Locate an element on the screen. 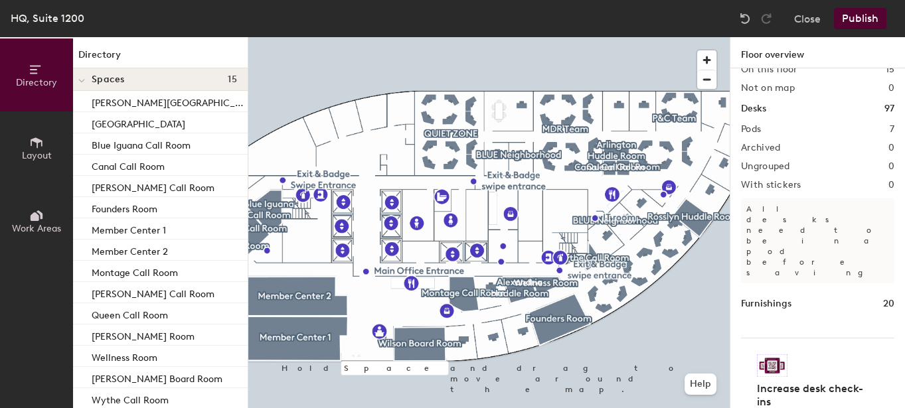 This screenshot has width=905, height=408. p: Member Center 2 is located at coordinates (129, 250).